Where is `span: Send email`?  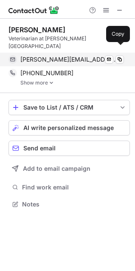 span: Send email is located at coordinates (40, 148).